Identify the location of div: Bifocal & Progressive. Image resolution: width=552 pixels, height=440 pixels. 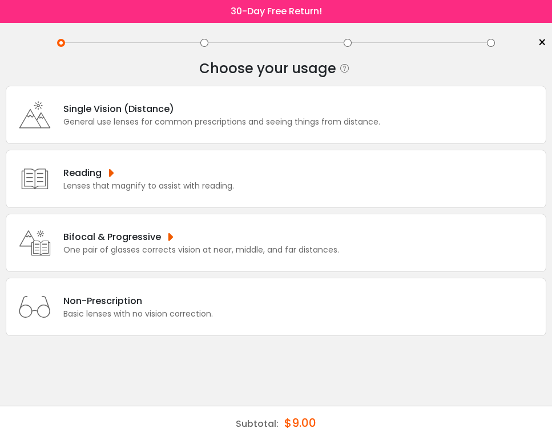
(201, 236).